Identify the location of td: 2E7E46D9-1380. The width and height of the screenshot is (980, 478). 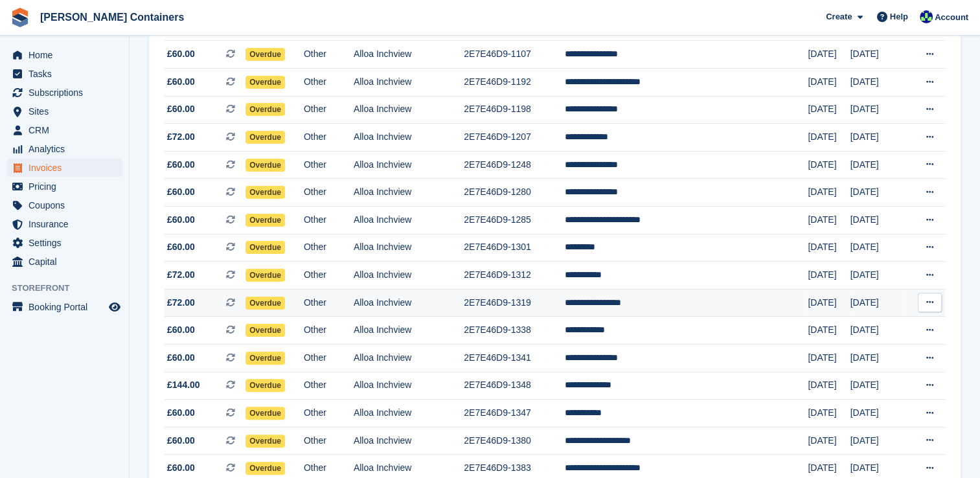
(514, 440).